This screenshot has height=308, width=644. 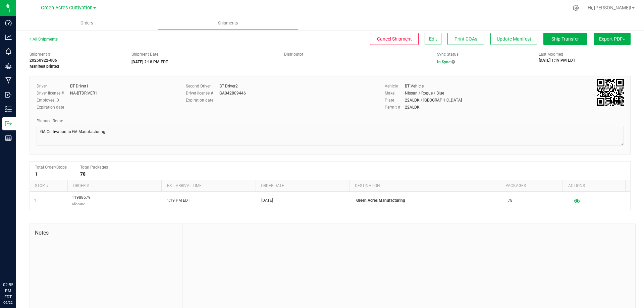 I want to click on label: Shipment Date, so click(x=145, y=55).